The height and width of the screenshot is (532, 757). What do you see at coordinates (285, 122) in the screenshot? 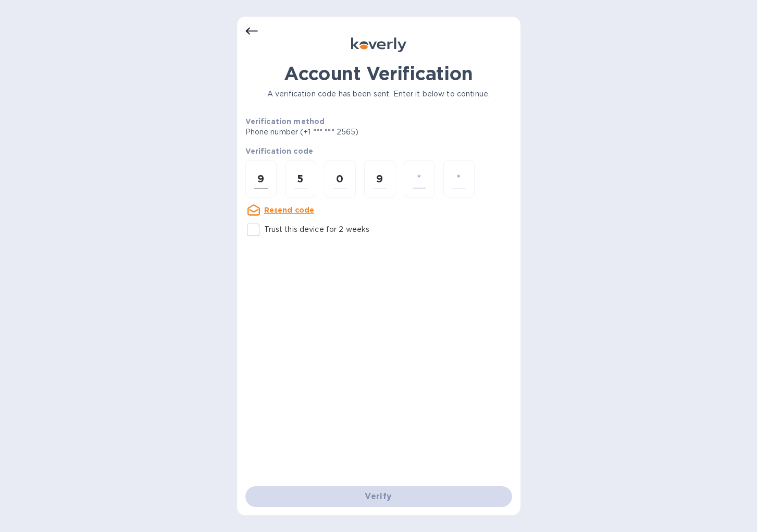
I see `b: Verification method` at bounding box center [285, 122].